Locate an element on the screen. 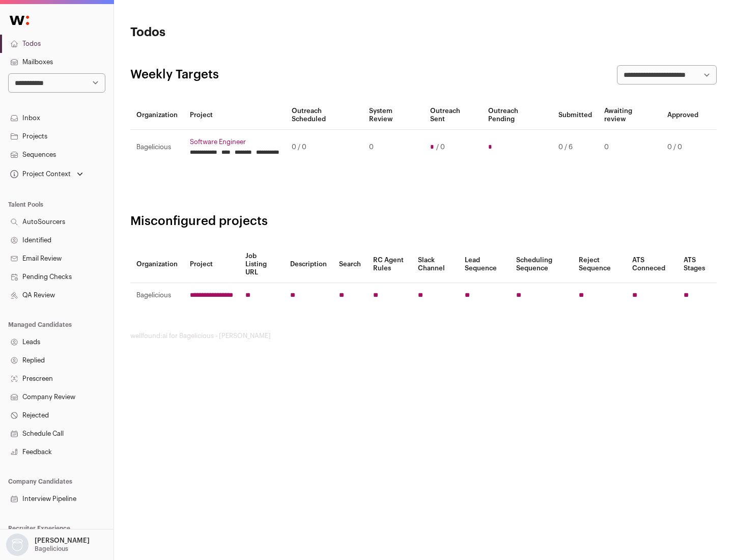  th: System Review is located at coordinates (393, 115).